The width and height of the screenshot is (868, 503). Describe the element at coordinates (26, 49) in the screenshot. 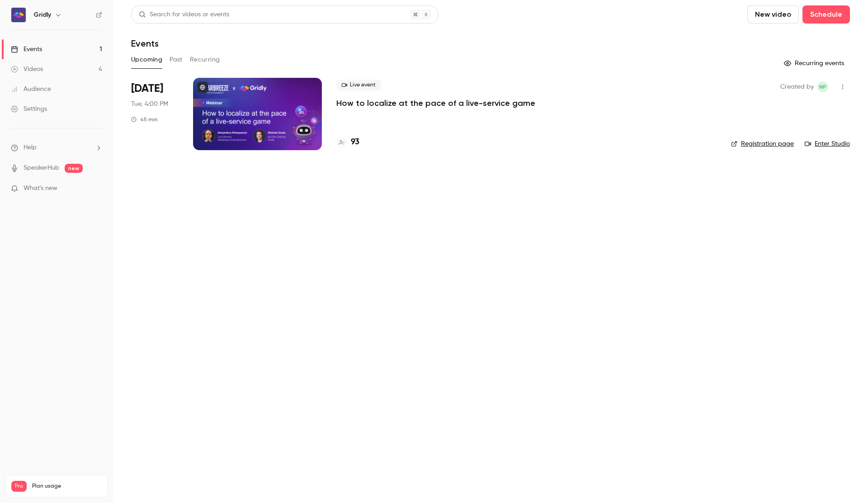

I see `div: Events` at that location.